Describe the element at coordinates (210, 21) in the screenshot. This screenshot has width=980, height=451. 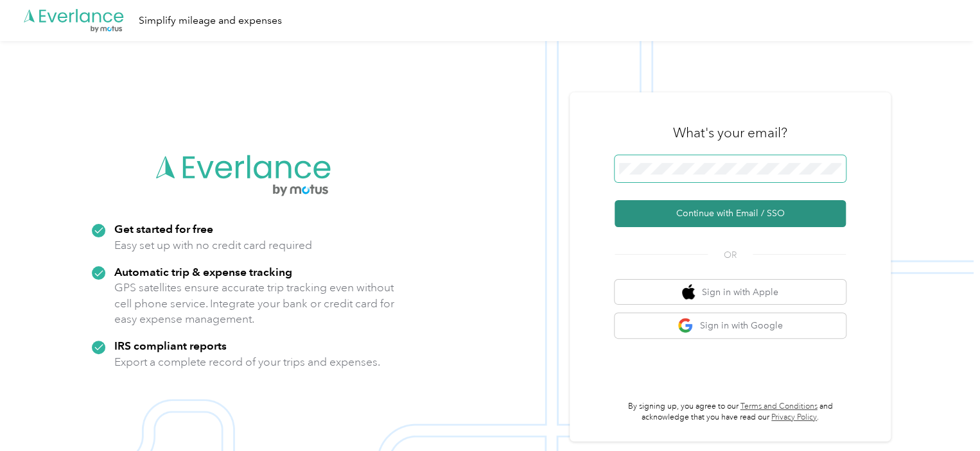
I see `div: Simplify mileage and expenses` at that location.